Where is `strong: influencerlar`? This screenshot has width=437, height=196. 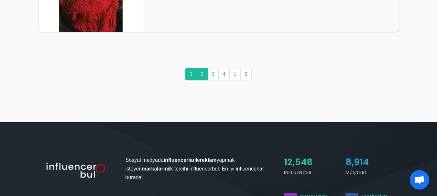 strong: influencerlar is located at coordinates (179, 160).